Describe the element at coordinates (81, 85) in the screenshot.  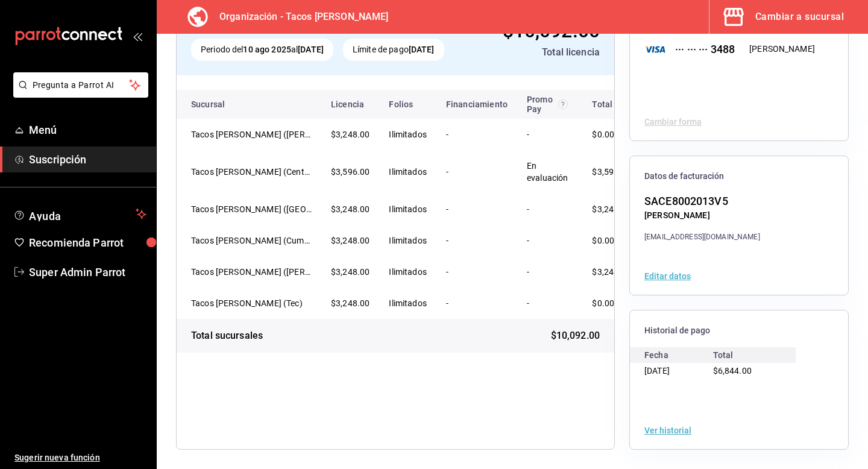
I see `button: Pregunta a Parrot AI` at that location.